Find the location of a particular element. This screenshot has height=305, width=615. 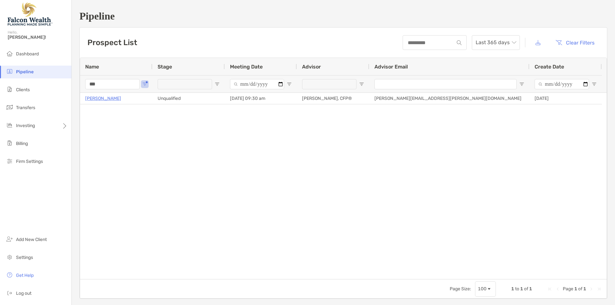

img: logout icon is located at coordinates (10, 293).